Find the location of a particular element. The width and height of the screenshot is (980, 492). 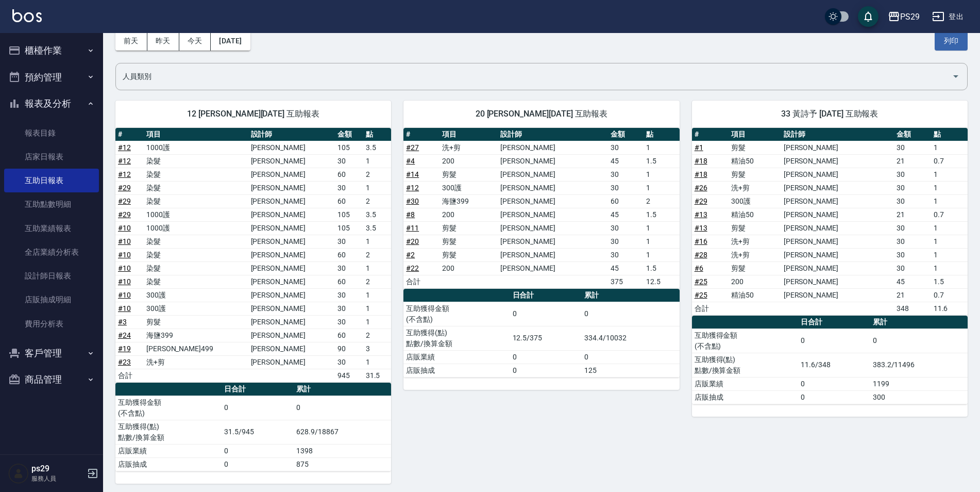

td: 互助獲得(點) 點數/換算金額 is located at coordinates (745, 364).